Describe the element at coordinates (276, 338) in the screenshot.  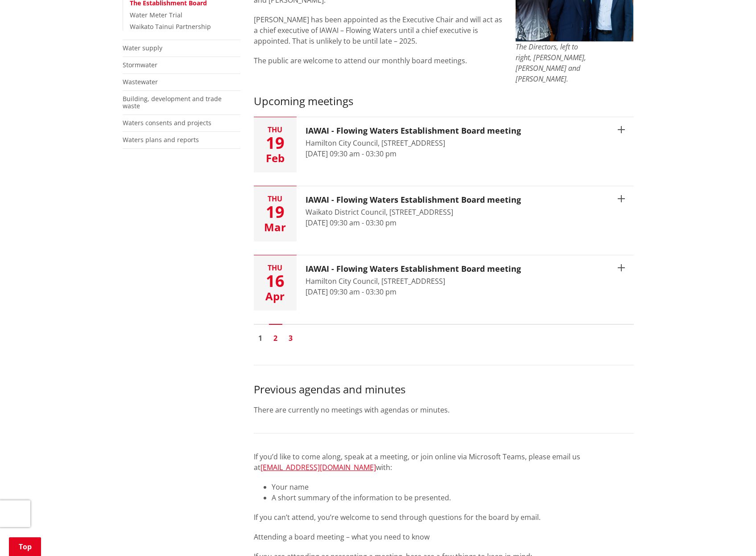
I see `a: Page 2` at that location.